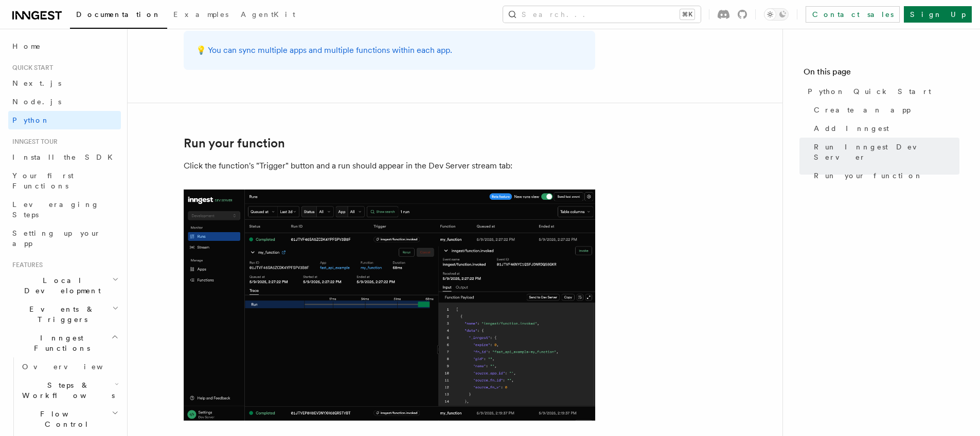 The width and height of the screenshot is (980, 436). What do you see at coordinates (868, 176) in the screenshot?
I see `span: Run your function` at bounding box center [868, 176].